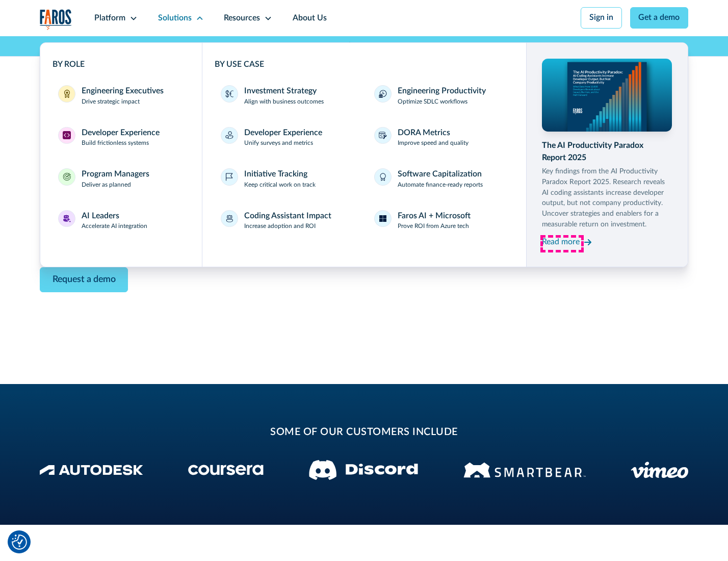 Image resolution: width=728 pixels, height=561 pixels. I want to click on p: Deliver as planned, so click(106, 185).